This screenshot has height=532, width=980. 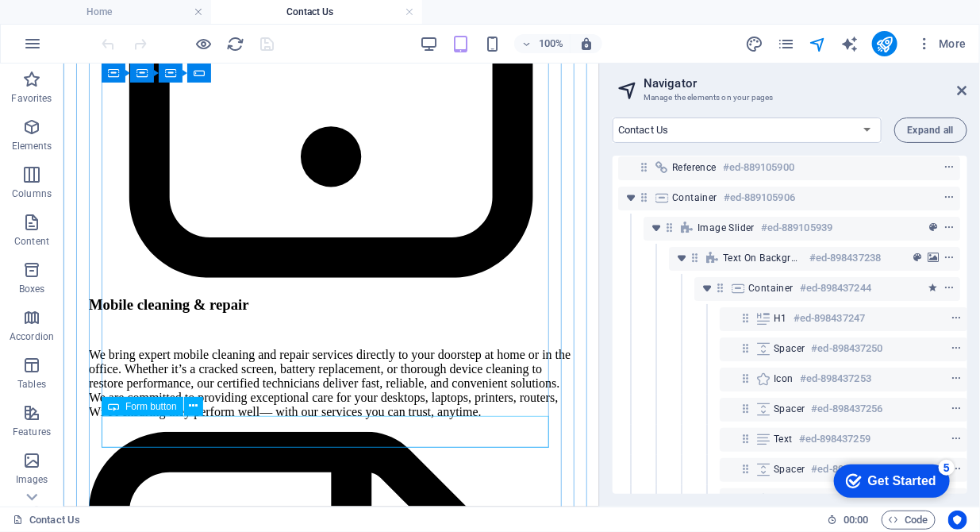 What do you see at coordinates (694, 168) in the screenshot?
I see `span: Reference` at bounding box center [694, 168].